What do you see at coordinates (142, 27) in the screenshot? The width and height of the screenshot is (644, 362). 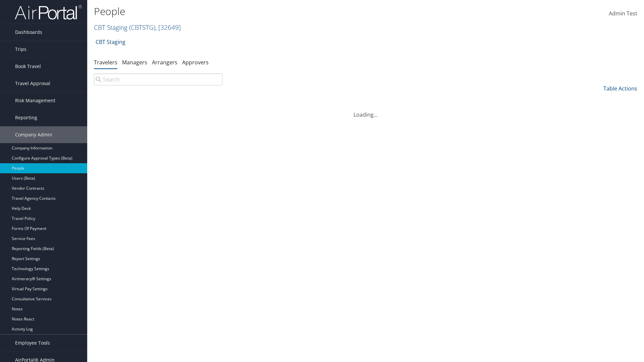 I see `span: ( CBTSTG )` at bounding box center [142, 27].